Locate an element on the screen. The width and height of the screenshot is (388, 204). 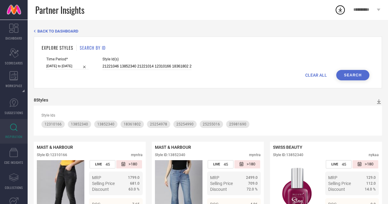
span: SWISS BEAUTY is located at coordinates (288, 147).